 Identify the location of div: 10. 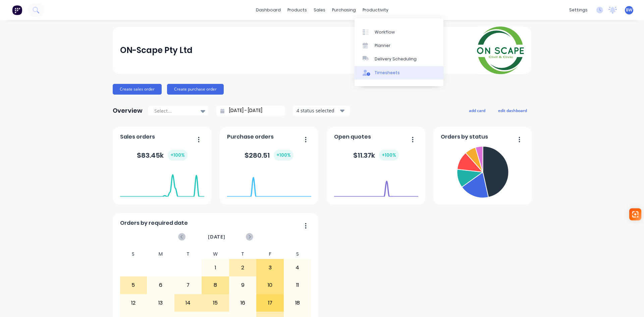
(270, 285).